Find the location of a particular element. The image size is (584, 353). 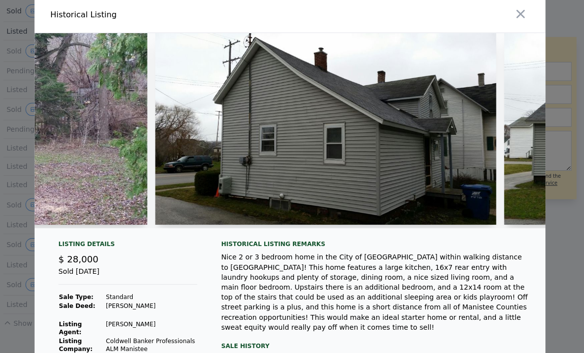

img: Property Img is located at coordinates (327, 131).